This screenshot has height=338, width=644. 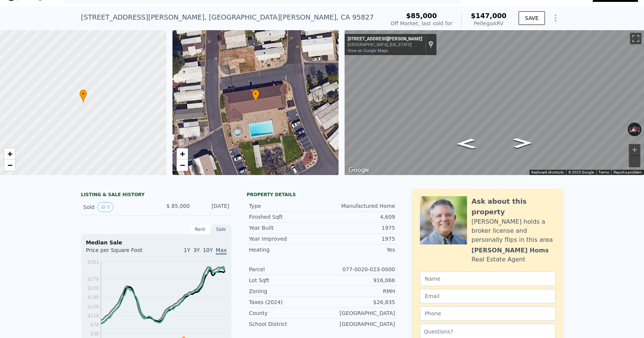 I want to click on button: Zoom out, so click(x=634, y=162).